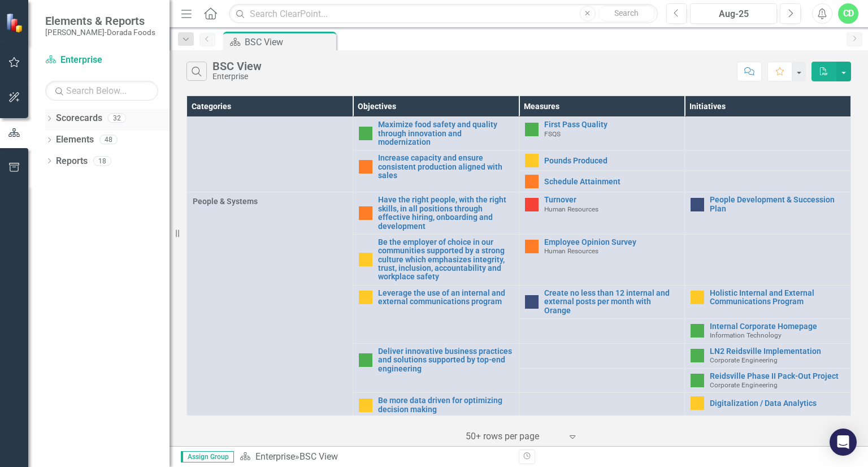 The width and height of the screenshot is (868, 467). I want to click on a: Increase capacity and ensure consistent production aligned with sales, so click(445, 167).